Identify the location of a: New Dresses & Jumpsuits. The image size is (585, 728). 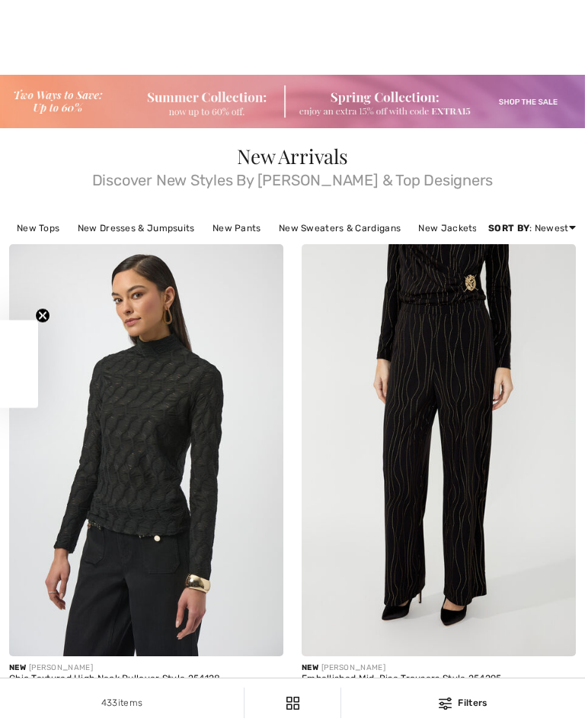
(137, 228).